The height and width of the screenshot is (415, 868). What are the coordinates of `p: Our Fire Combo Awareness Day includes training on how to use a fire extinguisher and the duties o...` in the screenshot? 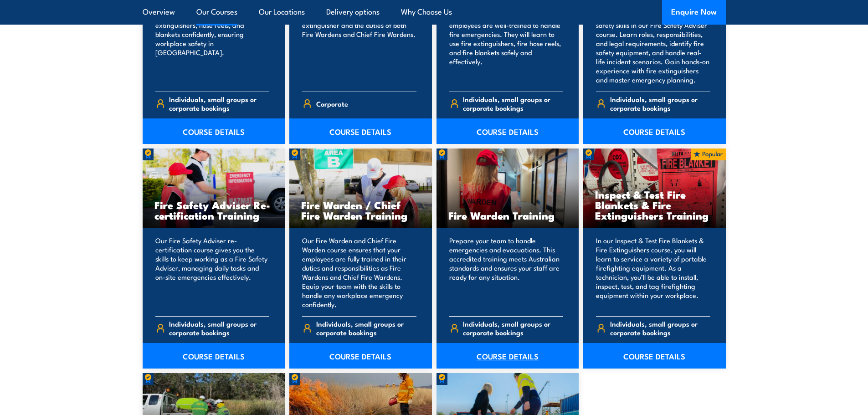 It's located at (359, 44).